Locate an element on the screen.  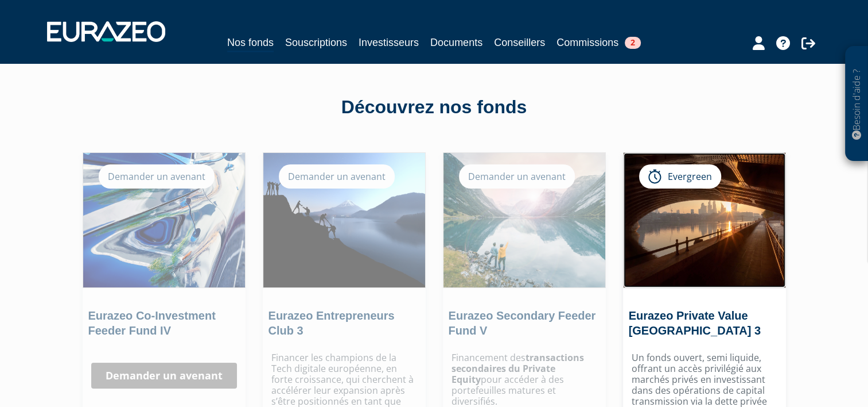
img: Eurazeo Secondary Feeder Fund V is located at coordinates (525, 220).